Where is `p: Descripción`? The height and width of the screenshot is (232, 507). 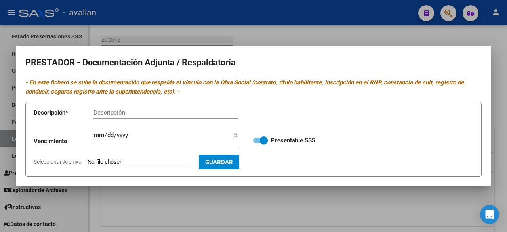 p: Descripción is located at coordinates (63, 113).